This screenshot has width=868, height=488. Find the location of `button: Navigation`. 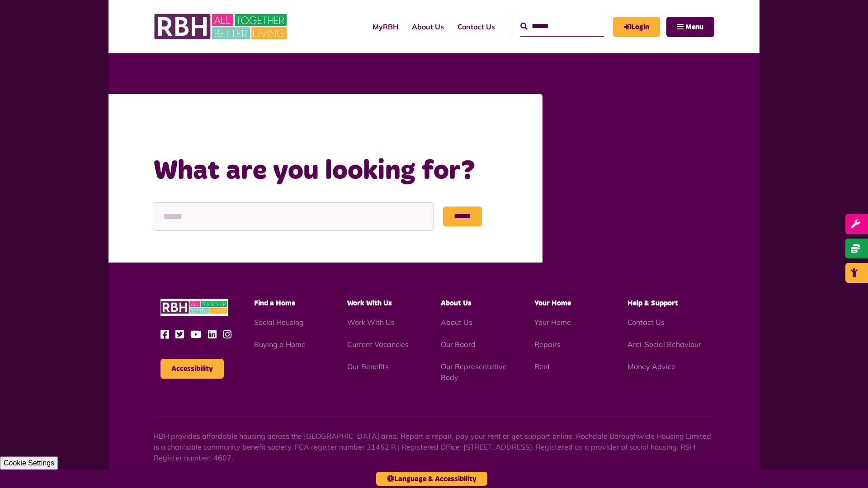

button: Navigation is located at coordinates (690, 27).